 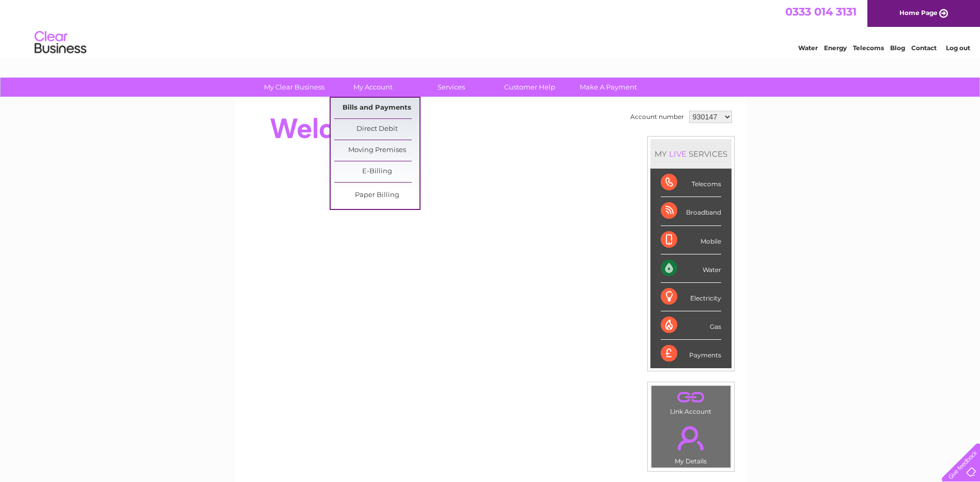 What do you see at coordinates (691, 401) in the screenshot?
I see `td: Link Account` at bounding box center [691, 401].